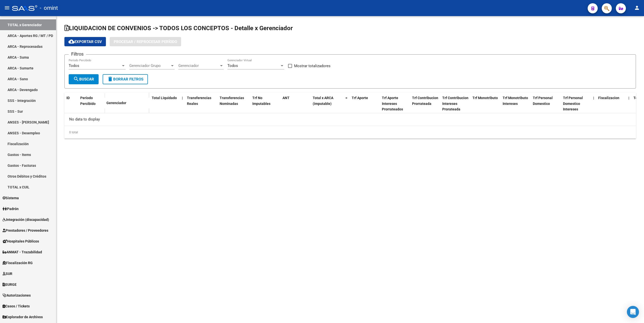 This screenshot has height=323, width=644. What do you see at coordinates (179, 28) in the screenshot?
I see `span: LIQUIDACION DE CONVENIOS -> TODOS LOS CONCEPTOS - Detalle x Gerenciador` at bounding box center [179, 28].